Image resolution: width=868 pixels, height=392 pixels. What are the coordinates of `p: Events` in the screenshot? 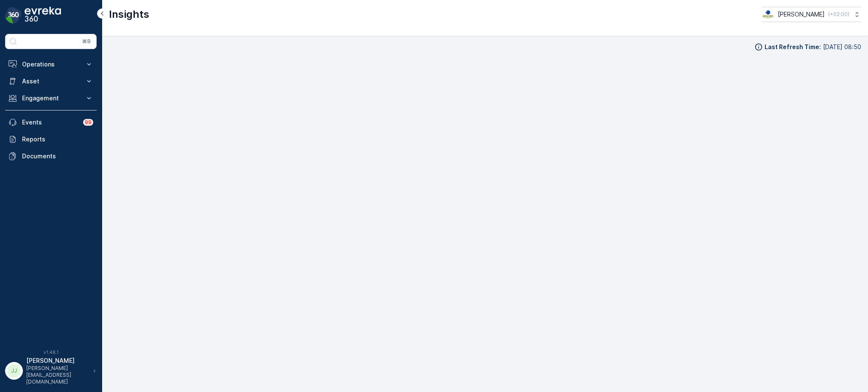 It's located at (50, 122).